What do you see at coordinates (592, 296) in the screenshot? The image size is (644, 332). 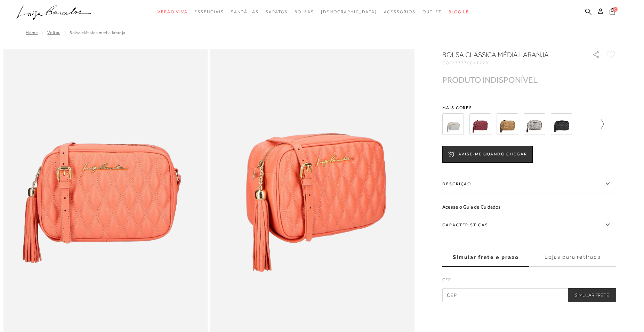 I see `button: Simular Frete` at bounding box center [592, 296].